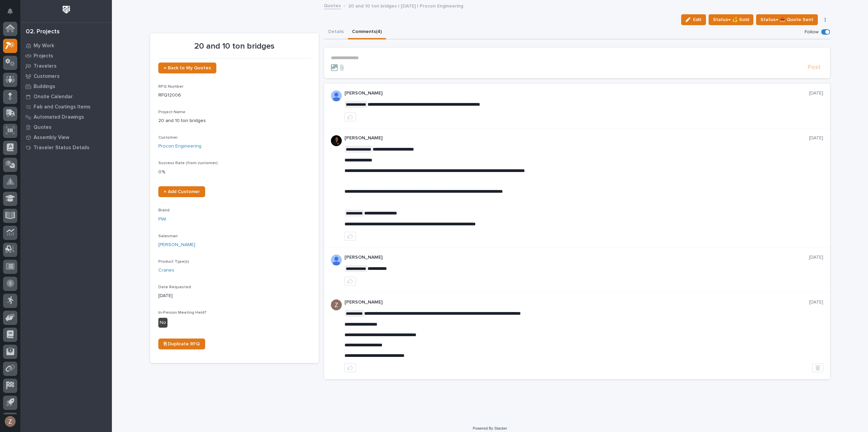 This screenshot has width=868, height=432. What do you see at coordinates (66, 97) in the screenshot?
I see `a: Onsite Calendar` at bounding box center [66, 97].